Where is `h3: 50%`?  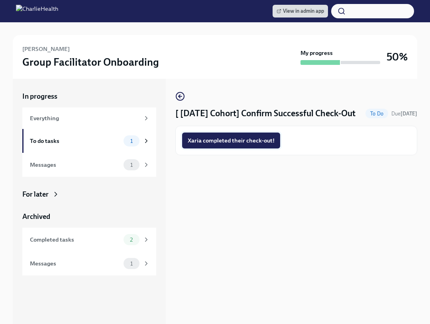
h3: 50% is located at coordinates (397, 57).